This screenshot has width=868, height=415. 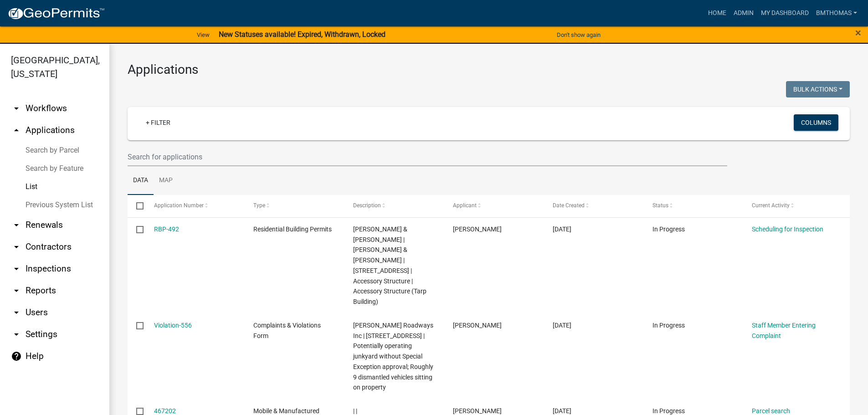 What do you see at coordinates (17, 130) in the screenshot?
I see `i: arrow_drop_up` at bounding box center [17, 130].